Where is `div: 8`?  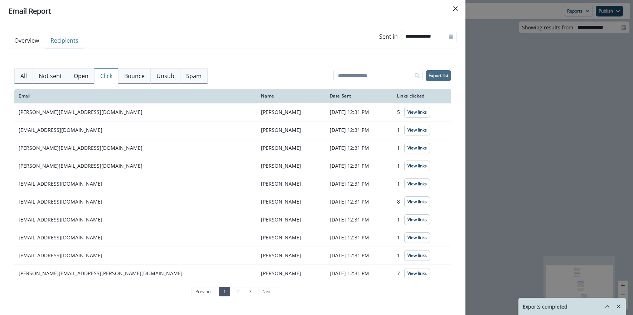 div: 8 is located at coordinates (422, 202).